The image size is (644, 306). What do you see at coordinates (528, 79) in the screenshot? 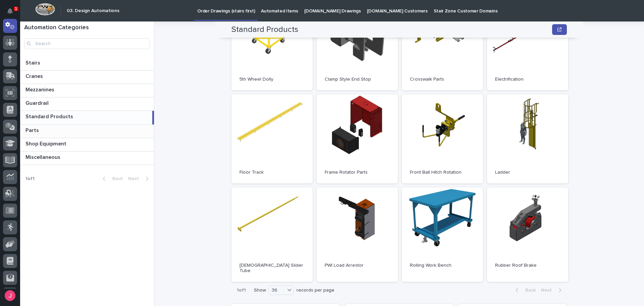
I see `p: Electrification` at bounding box center [528, 79].